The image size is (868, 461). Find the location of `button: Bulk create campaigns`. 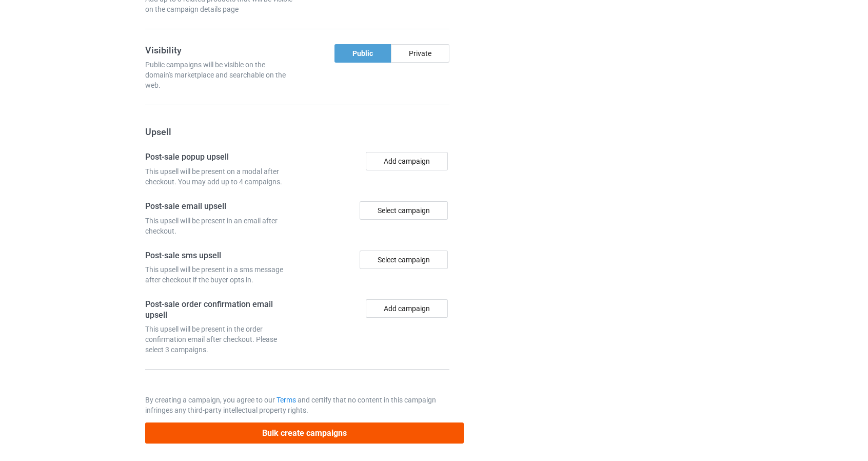

button: Bulk create campaigns is located at coordinates (305, 433).